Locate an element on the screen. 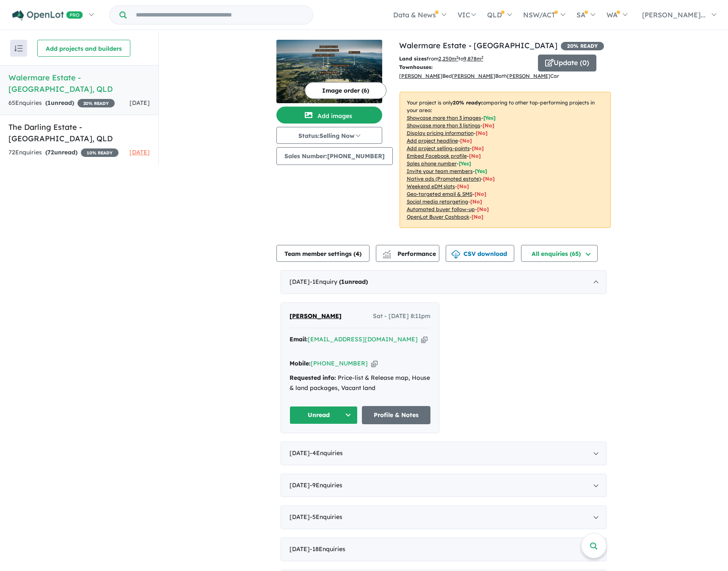 Image resolution: width=728 pixels, height=571 pixels. div: 65 Enquir ies is located at coordinates (61, 103).